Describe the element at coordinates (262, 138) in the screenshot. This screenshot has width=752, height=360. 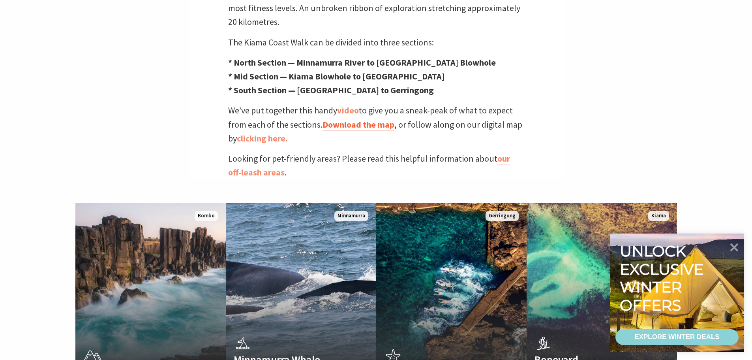
I see `a: clicking here.` at that location.